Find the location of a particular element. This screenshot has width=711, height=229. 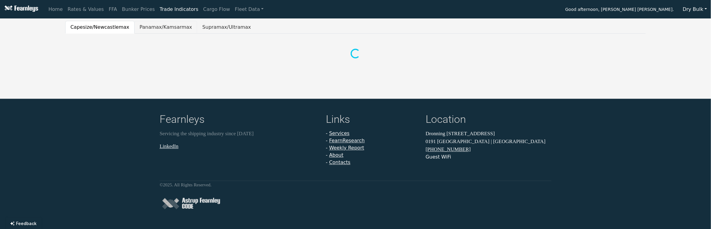

a: Rates & Values is located at coordinates (86, 9).